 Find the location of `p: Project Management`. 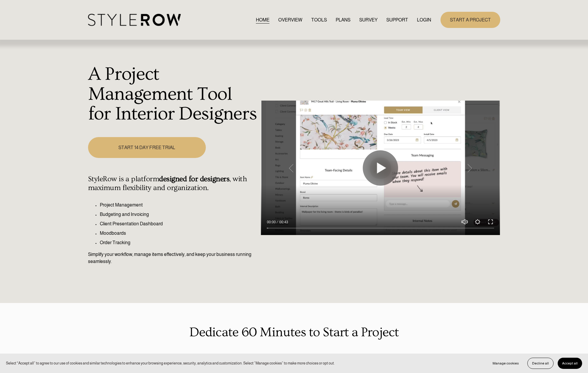

p: Project Management is located at coordinates (179, 205).